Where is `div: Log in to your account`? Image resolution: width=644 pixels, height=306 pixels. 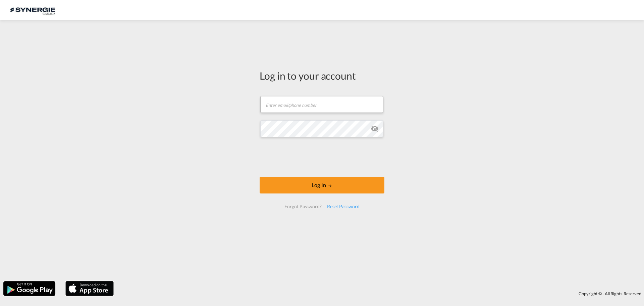
div: Log in to your account is located at coordinates (322, 76).